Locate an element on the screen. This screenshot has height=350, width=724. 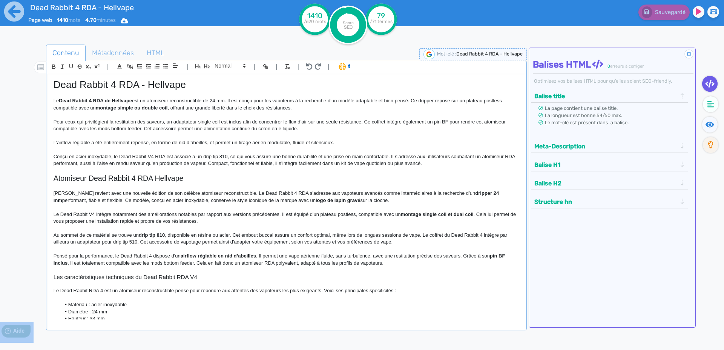
p: Pour ceux qui privilégient la restitution des saveurs, un adaptateur single coil est inclus afin ... is located at coordinates (286, 125).